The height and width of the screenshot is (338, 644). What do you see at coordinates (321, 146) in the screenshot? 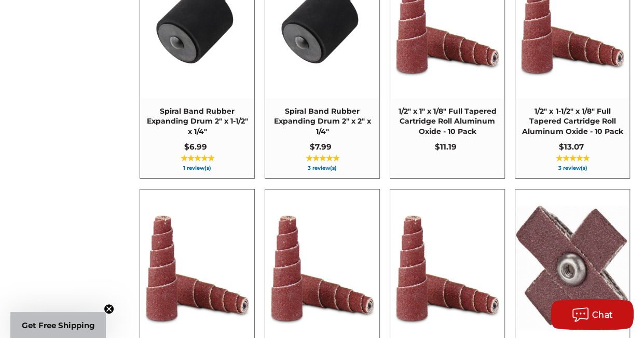
I see `span: $7.99` at bounding box center [321, 146].